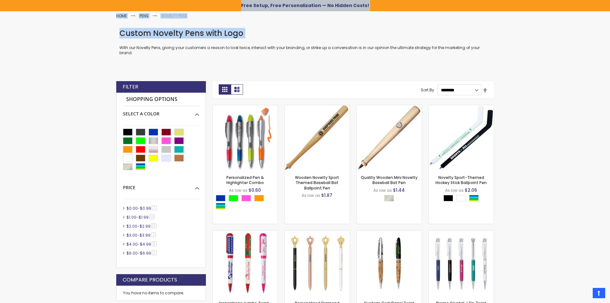  What do you see at coordinates (131, 217) in the screenshot?
I see `span: $1.00` at bounding box center [131, 217].